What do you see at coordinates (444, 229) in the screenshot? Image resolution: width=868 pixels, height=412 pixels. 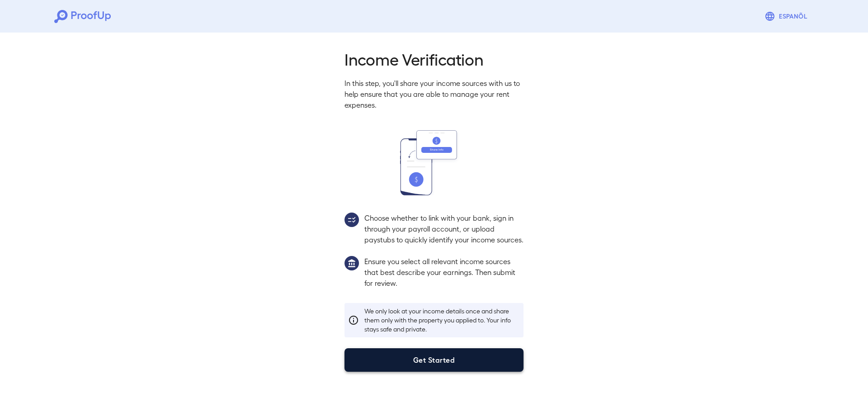 I see `p: Choose whether to link with your bank, sign in through your payroll account, or upload paystubs t...` at bounding box center [444, 229].